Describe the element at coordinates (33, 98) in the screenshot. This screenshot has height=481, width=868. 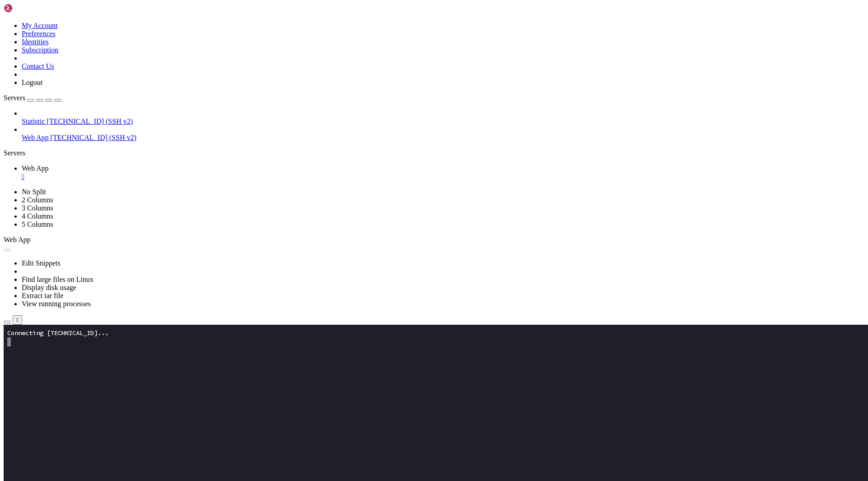
I see `a: Servers` at that location.